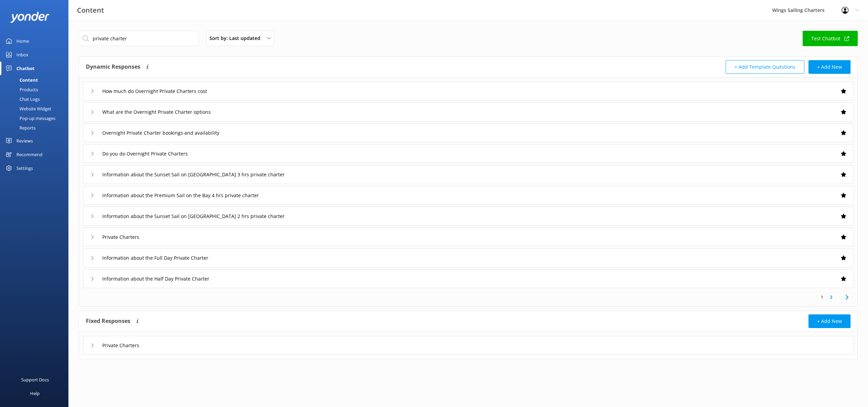 The height and width of the screenshot is (407, 868). I want to click on a: Chat Logs, so click(36, 99).